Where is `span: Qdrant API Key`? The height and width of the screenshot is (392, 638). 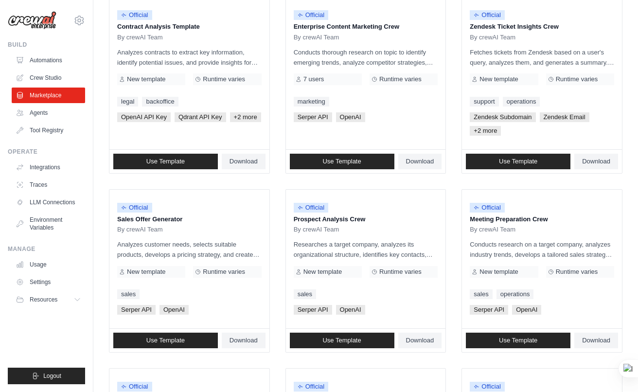 span: Qdrant API Key is located at coordinates (200, 117).